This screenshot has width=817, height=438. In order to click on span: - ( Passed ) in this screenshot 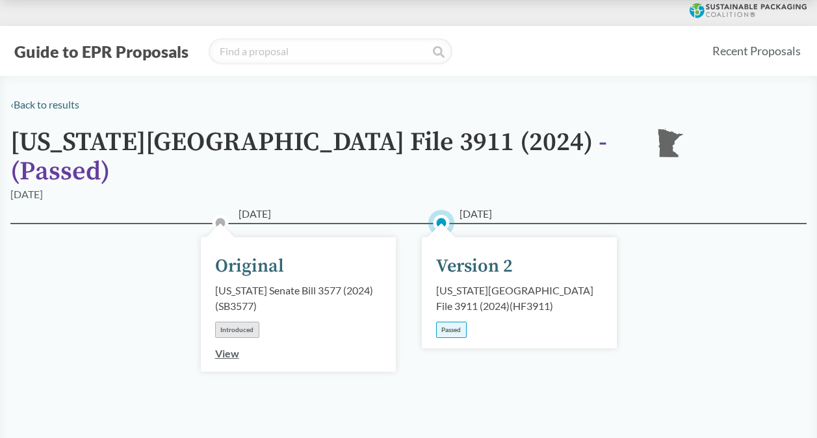, I will do `click(309, 157)`.